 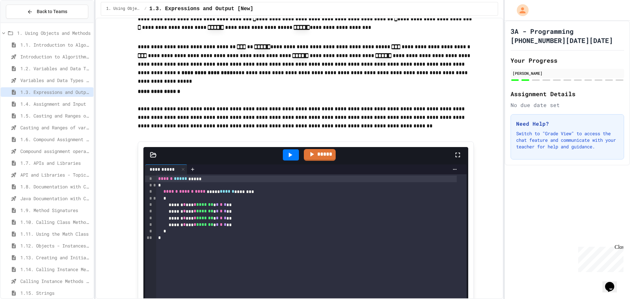 I want to click on span: 1.9. Method Signatures, so click(x=55, y=210).